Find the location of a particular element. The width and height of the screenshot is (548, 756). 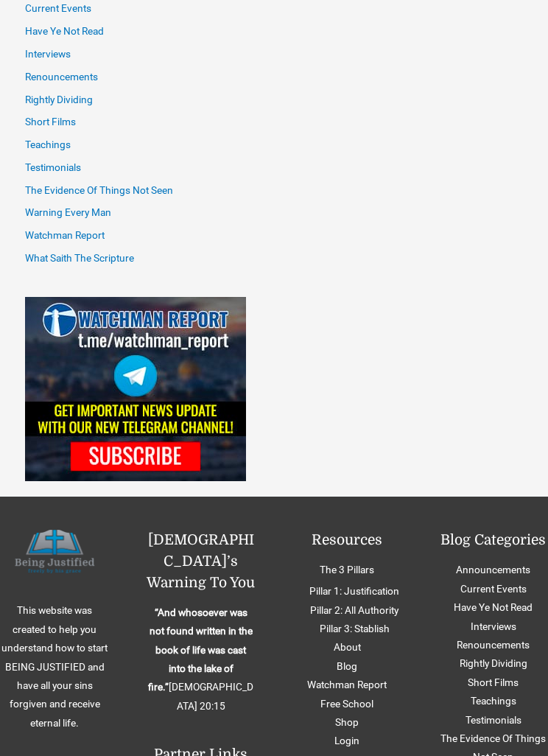

a: The Evidence Of Things Not Seen is located at coordinates (99, 190).